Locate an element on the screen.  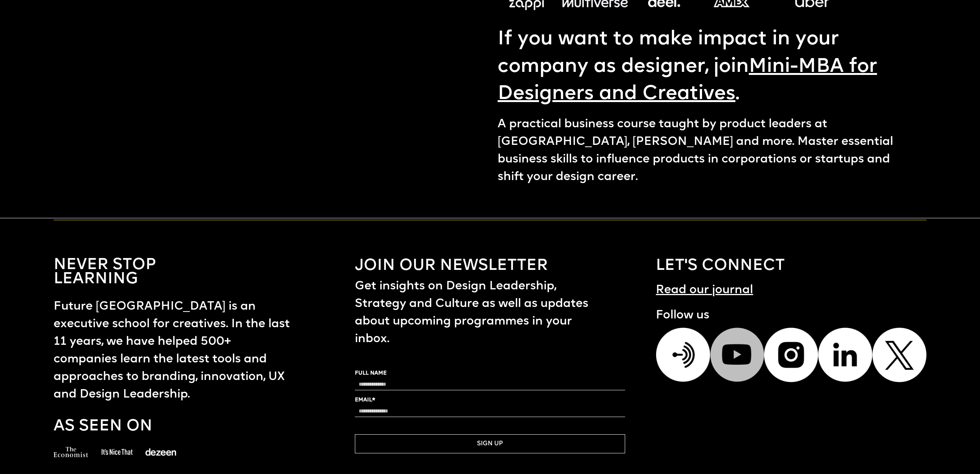
img: a logo of deezen is located at coordinates (161, 452).